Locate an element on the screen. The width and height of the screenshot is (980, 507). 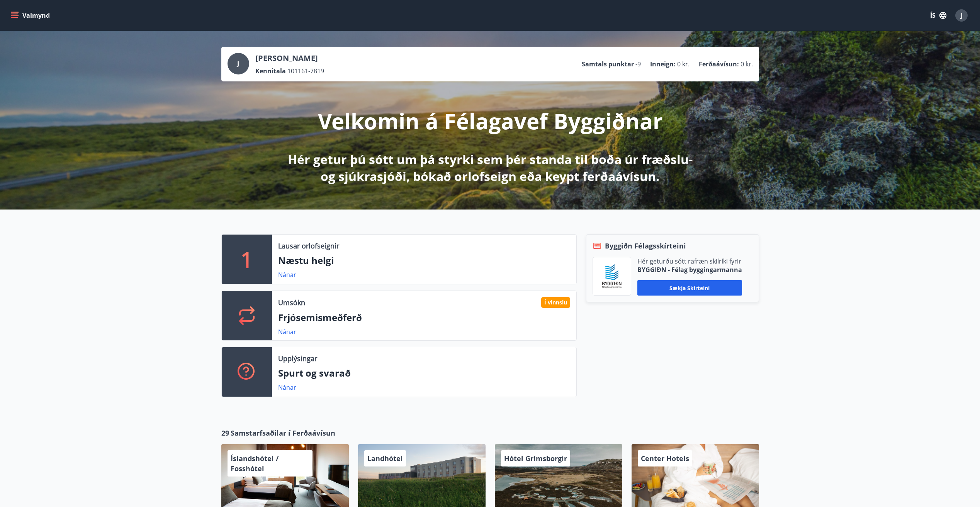
span: Íslandshótel / Fosshótel is located at coordinates (254, 463).